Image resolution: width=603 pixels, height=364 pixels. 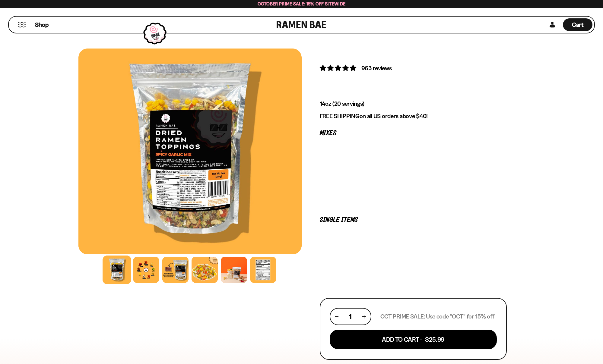 What do you see at coordinates (413, 220) in the screenshot?
I see `p: Single Items` at bounding box center [413, 220].